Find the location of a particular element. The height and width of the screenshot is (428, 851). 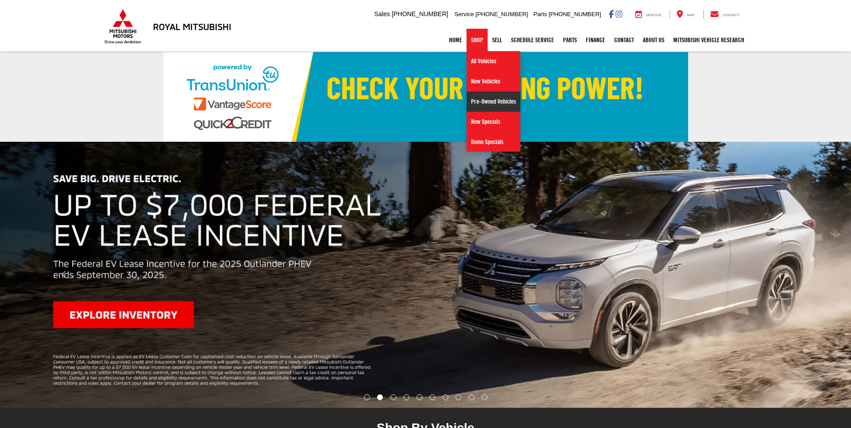

img: Check Your Buying Power is located at coordinates (426, 97).